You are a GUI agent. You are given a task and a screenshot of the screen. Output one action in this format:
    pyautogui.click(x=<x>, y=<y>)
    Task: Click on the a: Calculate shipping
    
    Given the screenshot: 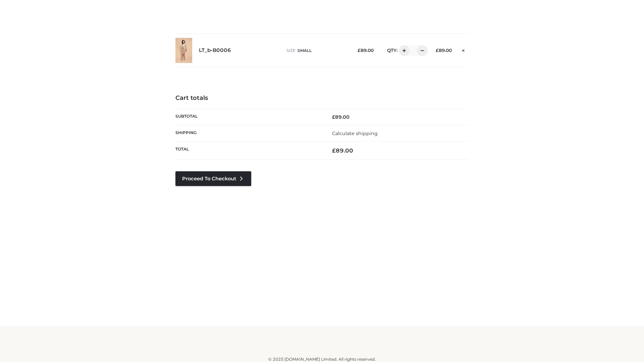 What is the action you would take?
    pyautogui.click(x=355, y=133)
    